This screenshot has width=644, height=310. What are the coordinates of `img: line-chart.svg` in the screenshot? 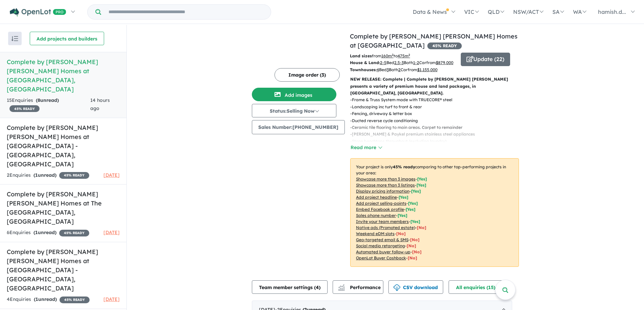 It's located at (341, 286).